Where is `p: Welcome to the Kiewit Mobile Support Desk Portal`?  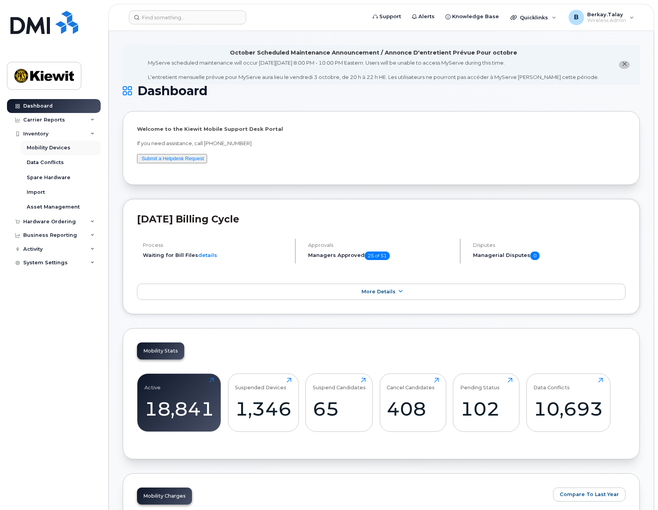
p: Welcome to the Kiewit Mobile Support Desk Portal is located at coordinates (381, 129).